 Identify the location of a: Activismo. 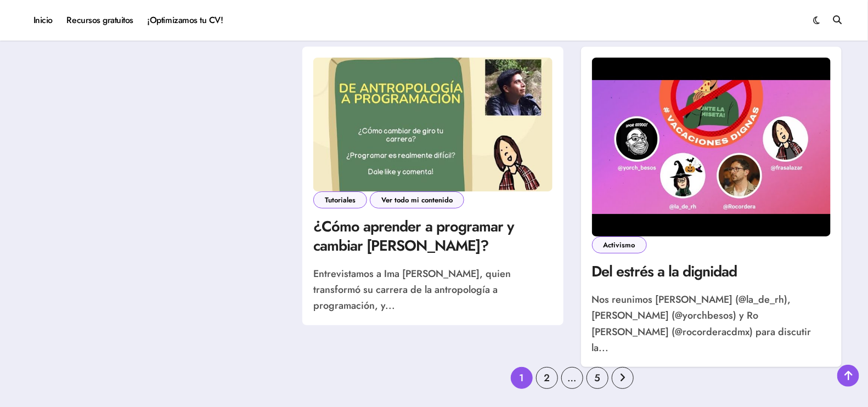
(619, 245).